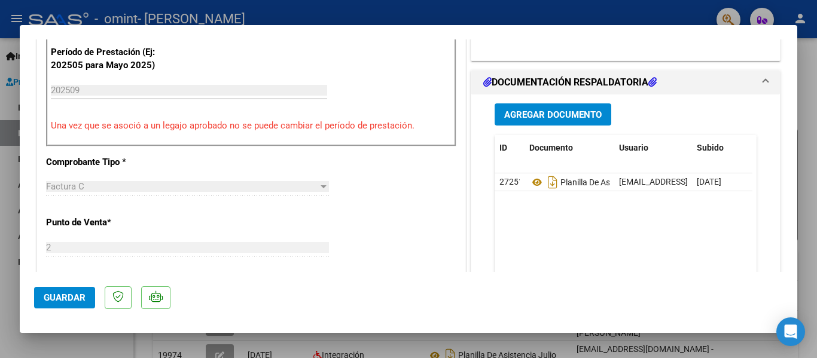  What do you see at coordinates (503, 148) in the screenshot?
I see `span: ID` at bounding box center [503, 148].